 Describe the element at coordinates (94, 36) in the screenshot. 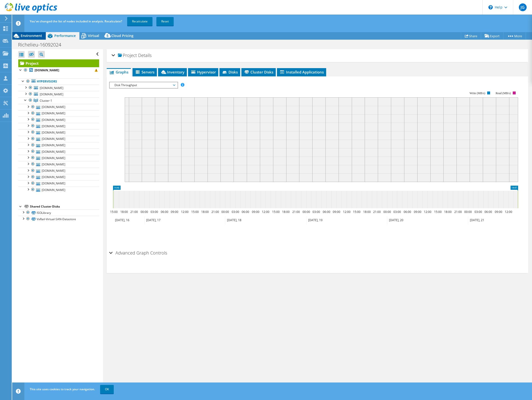

I see `span: Virtual` at that location.